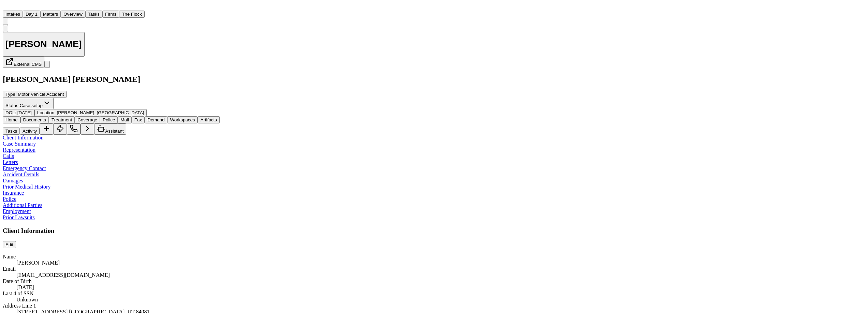 Image resolution: width=868 pixels, height=313 pixels. Describe the element at coordinates (19, 217) in the screenshot. I see `a: Prior Lawsuits` at that location.